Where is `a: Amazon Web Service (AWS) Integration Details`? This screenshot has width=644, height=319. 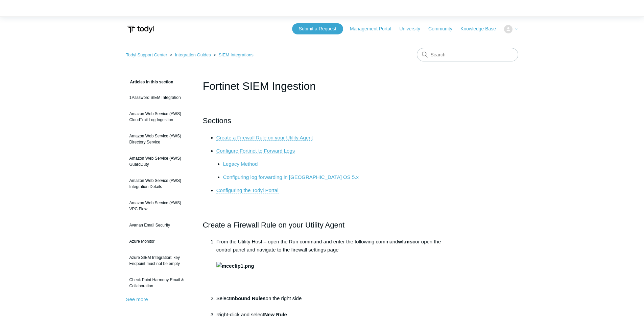 a: Amazon Web Service (AWS) Integration Details is located at coordinates (159, 184).